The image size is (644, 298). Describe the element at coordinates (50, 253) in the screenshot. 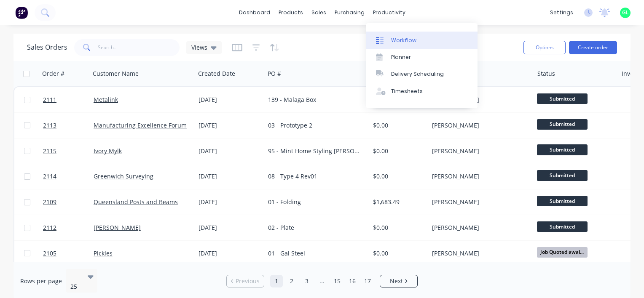

I see `span: 2105` at that location.